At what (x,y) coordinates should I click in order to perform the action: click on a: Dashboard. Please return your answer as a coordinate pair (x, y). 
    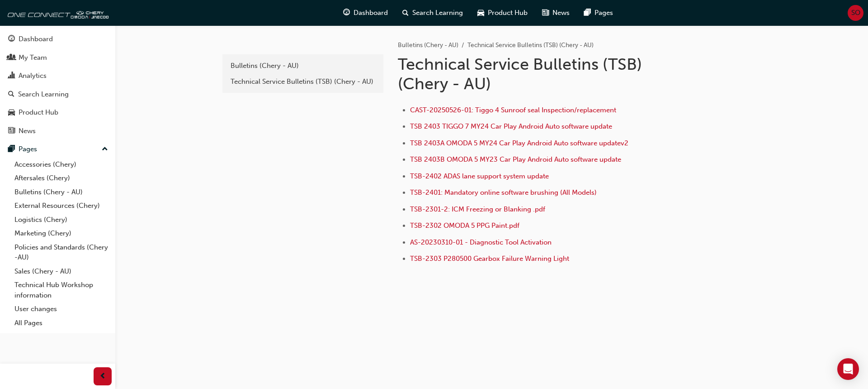
    Looking at the image, I should click on (57, 39).